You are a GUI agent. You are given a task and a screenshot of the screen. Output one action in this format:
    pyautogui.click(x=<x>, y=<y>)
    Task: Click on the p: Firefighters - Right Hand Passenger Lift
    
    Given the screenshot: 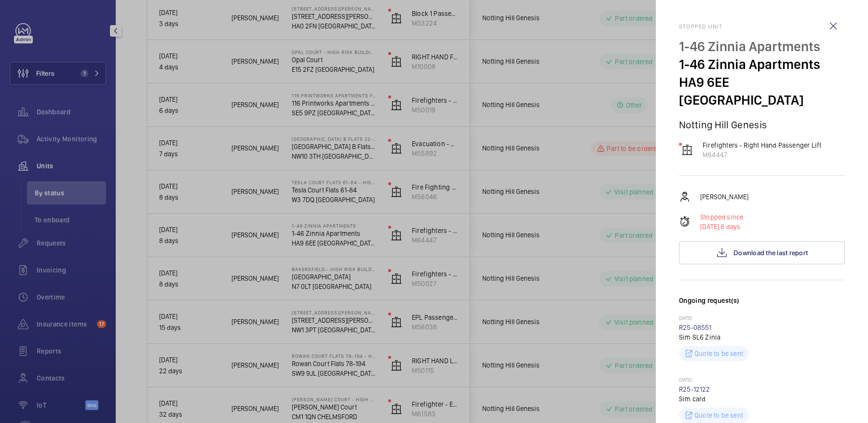 What is the action you would take?
    pyautogui.click(x=762, y=145)
    